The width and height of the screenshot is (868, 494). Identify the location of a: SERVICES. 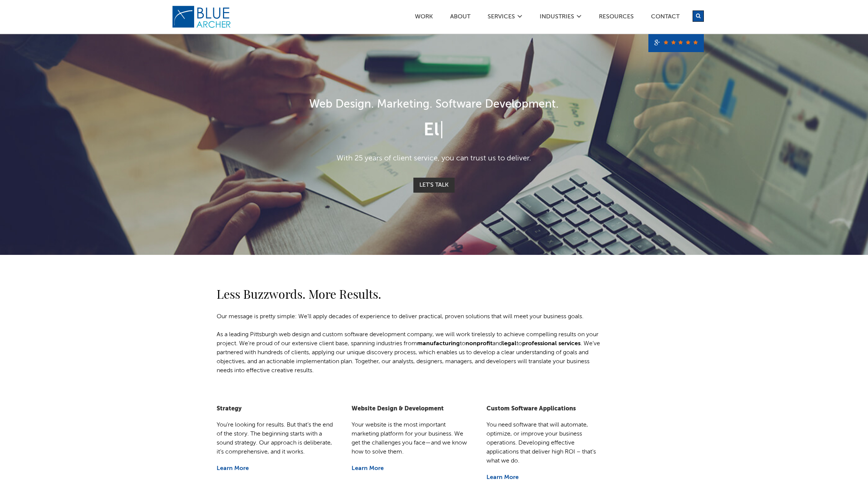
(501, 18).